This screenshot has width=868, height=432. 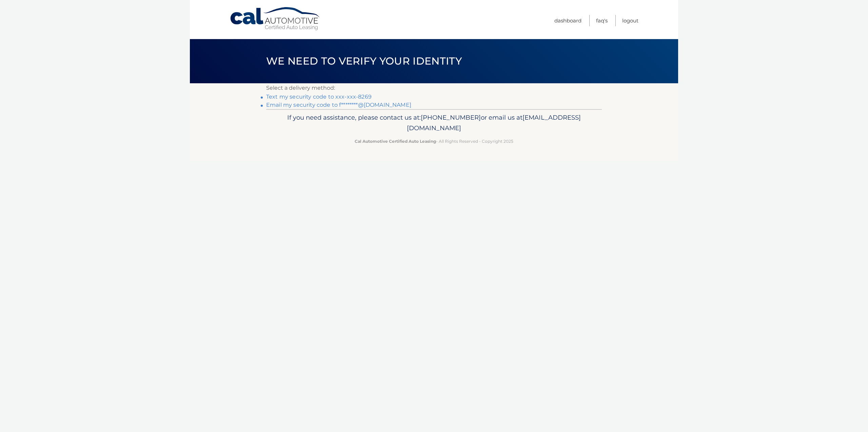 I want to click on a: Logout, so click(x=631, y=21).